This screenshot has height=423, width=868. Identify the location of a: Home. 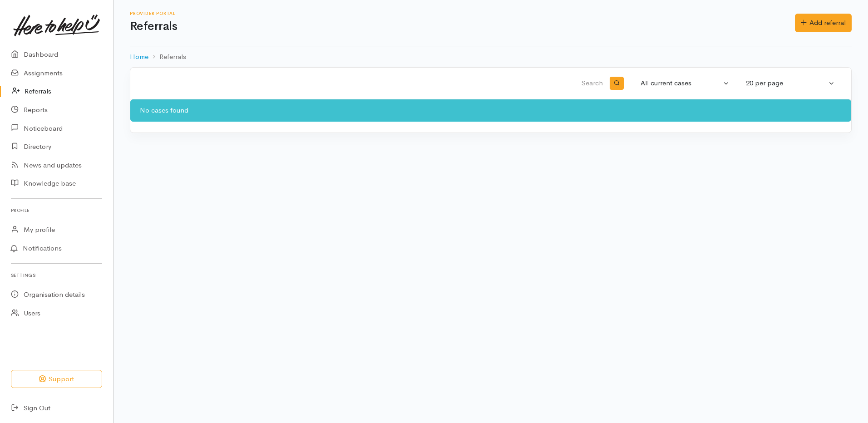
(139, 57).